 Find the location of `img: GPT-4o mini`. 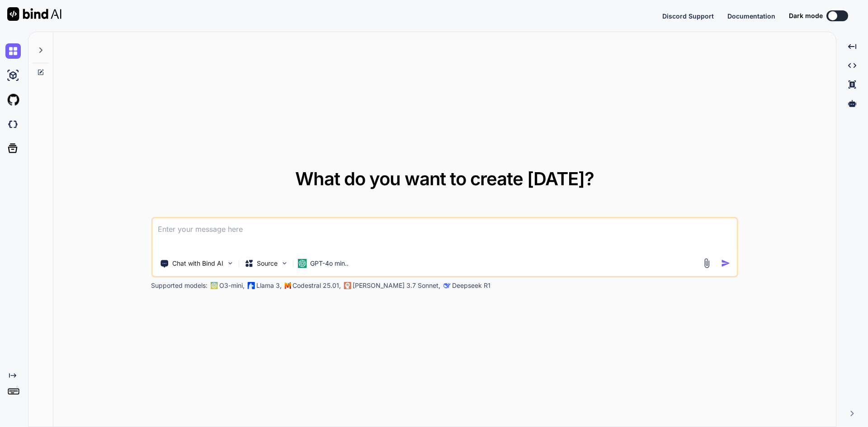

img: GPT-4o mini is located at coordinates (302, 264).